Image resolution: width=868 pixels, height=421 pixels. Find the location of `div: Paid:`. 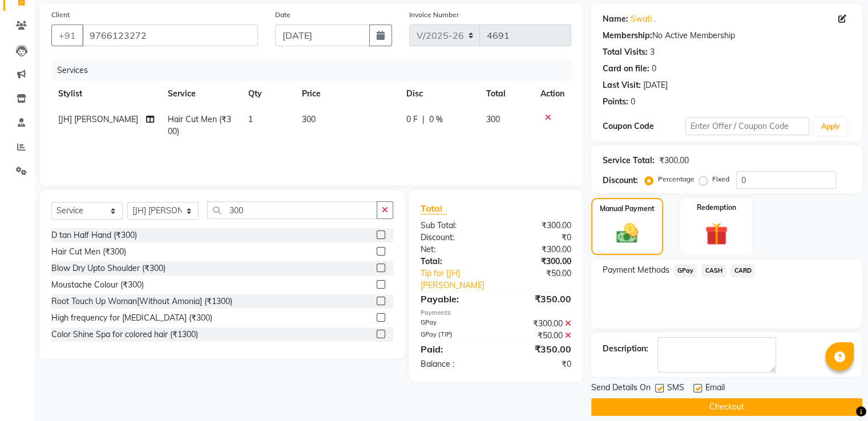

div: Paid: is located at coordinates (454, 349).